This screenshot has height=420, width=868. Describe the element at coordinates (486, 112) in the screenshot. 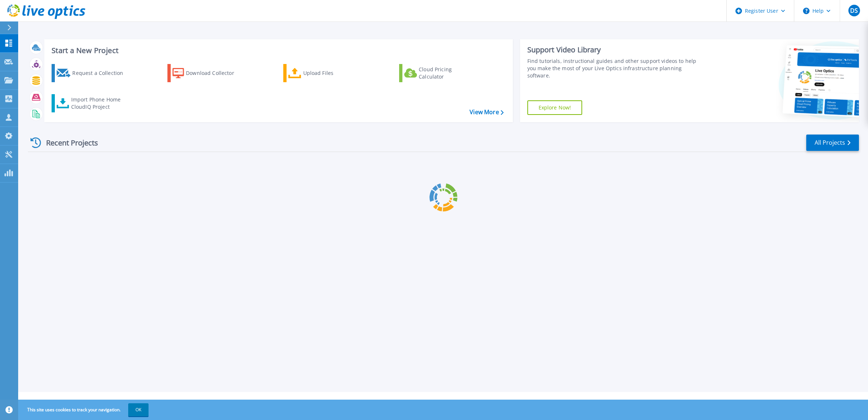

I see `a: View More` at that location.